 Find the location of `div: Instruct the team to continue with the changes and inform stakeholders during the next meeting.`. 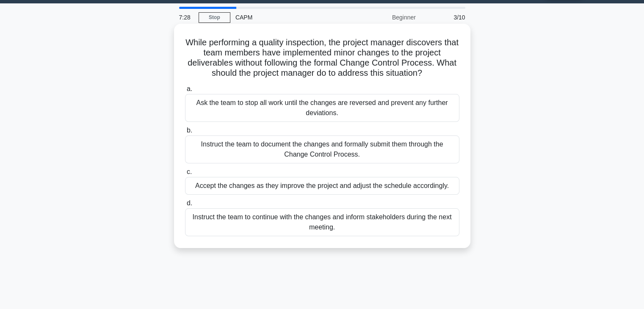

div: Instruct the team to continue with the changes and inform stakeholders during the next meeting. is located at coordinates (322, 222).